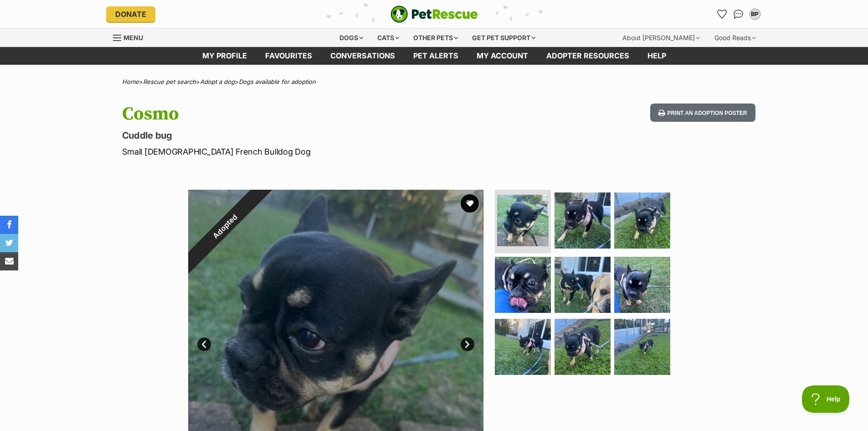 Image resolution: width=868 pixels, height=431 pixels. I want to click on a: Rescue pet search, so click(170, 82).